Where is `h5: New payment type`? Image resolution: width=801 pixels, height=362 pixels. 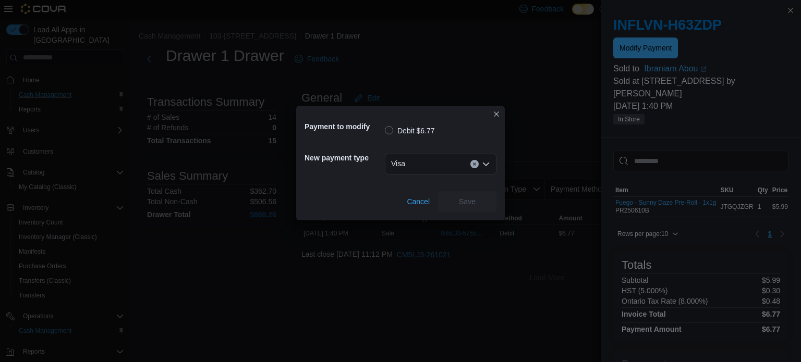
h5: New payment type is located at coordinates (344, 158).